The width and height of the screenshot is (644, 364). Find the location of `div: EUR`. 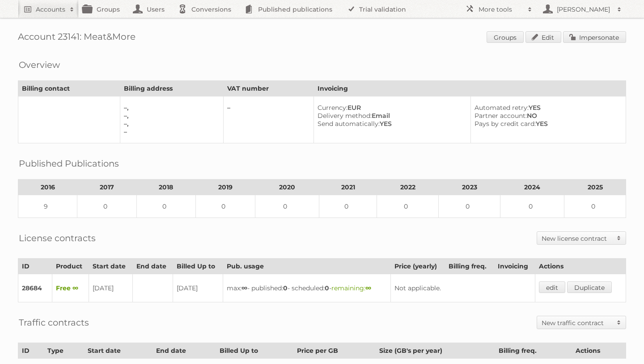

div: EUR is located at coordinates (391, 108).